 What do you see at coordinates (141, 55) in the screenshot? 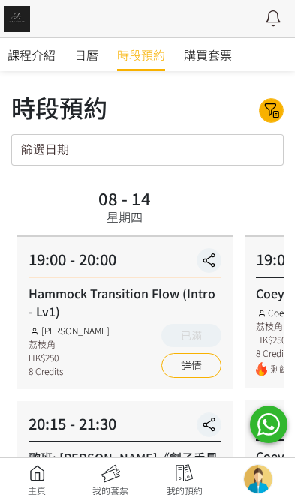
I see `a: 時段預約` at bounding box center [141, 55].